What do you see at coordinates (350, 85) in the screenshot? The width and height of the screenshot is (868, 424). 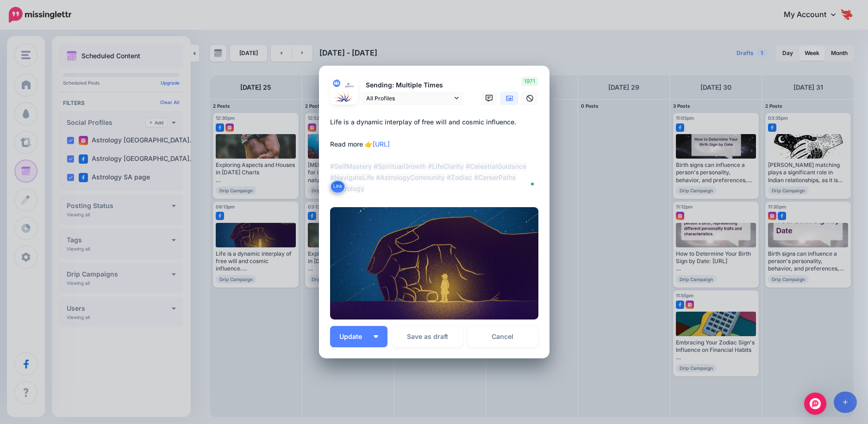 I see `img: 406671842_10160917293990310_7816946260652763136_n-bsa142628.jpg` at bounding box center [350, 85].